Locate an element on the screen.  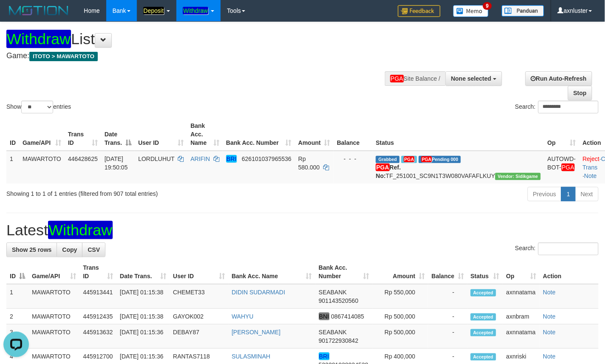
span: LORDLUHUT is located at coordinates (156, 159).